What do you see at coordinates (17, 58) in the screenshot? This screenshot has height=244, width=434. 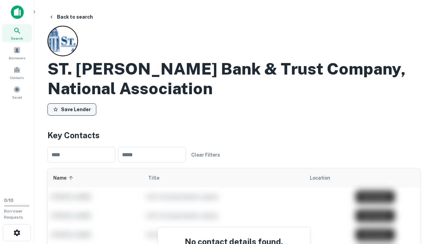 I see `span: Borrowers` at bounding box center [17, 58].